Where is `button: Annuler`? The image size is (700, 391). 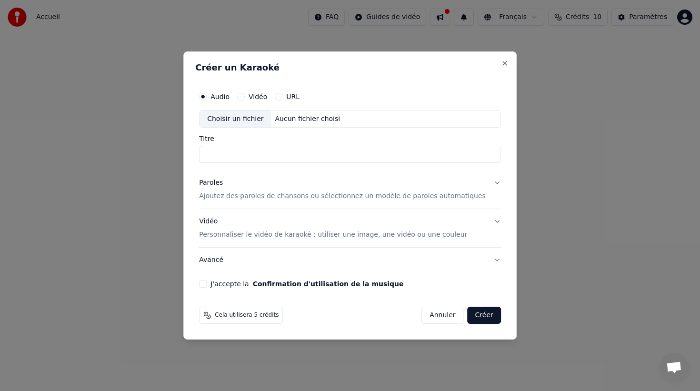 button: Annuler is located at coordinates (443, 315).